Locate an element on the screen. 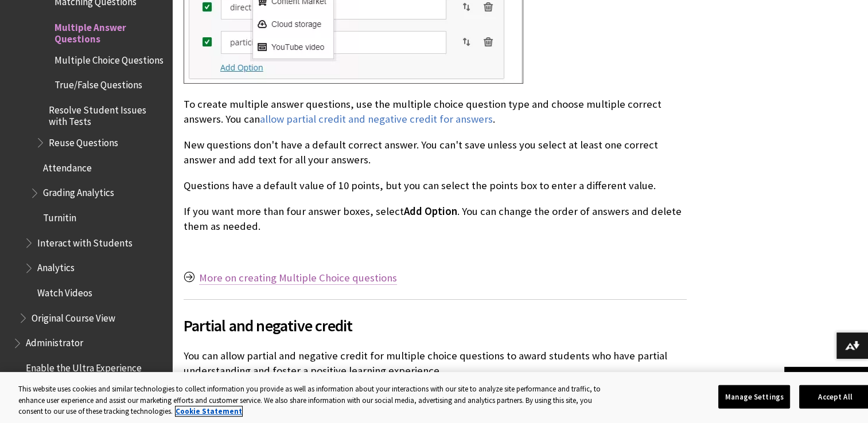 The height and width of the screenshot is (423, 868). span: Watch Videos is located at coordinates (65, 290).